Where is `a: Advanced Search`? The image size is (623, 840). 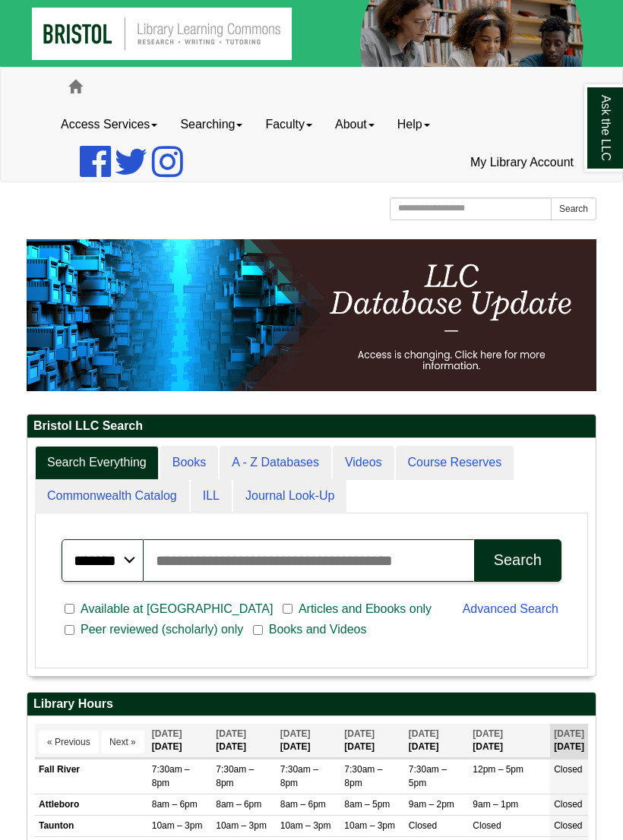 a: Advanced Search is located at coordinates (511, 608).